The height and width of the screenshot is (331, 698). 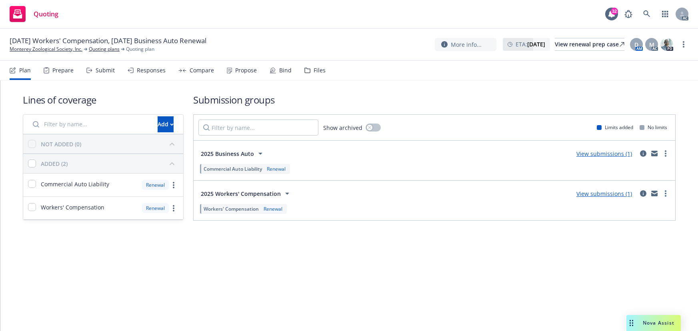 What do you see at coordinates (105, 70) in the screenshot?
I see `div: Submit` at bounding box center [105, 70].